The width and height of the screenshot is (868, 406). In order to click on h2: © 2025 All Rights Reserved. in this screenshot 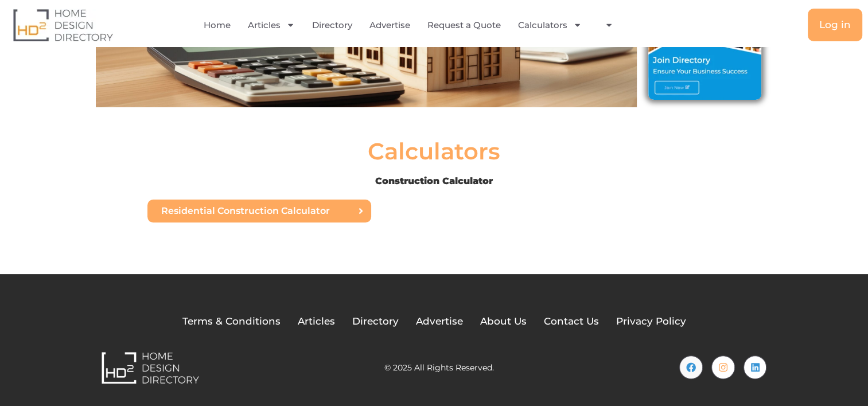, I will do `click(439, 368)`.